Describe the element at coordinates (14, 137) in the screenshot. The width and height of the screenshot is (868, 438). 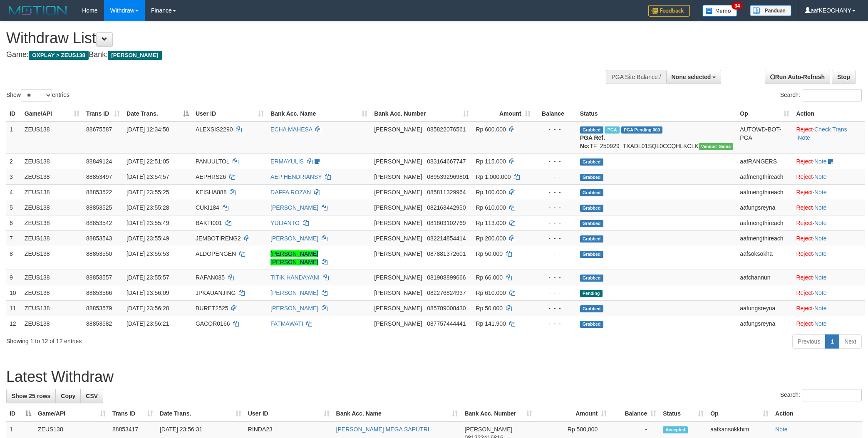
I see `td: 1` at that location.